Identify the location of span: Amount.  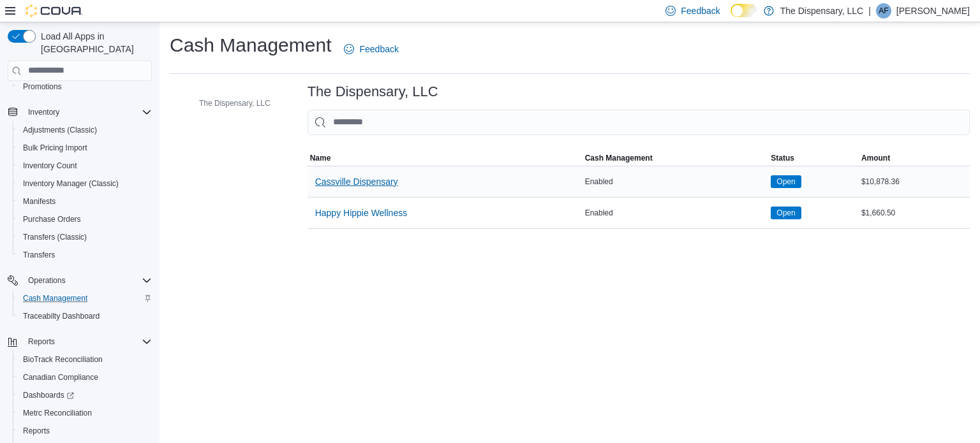
(875, 158).